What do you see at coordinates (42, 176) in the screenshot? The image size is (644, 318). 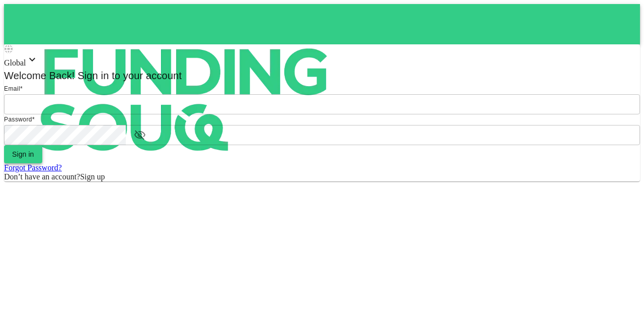 I see `span: Don’t have an account?` at bounding box center [42, 176].